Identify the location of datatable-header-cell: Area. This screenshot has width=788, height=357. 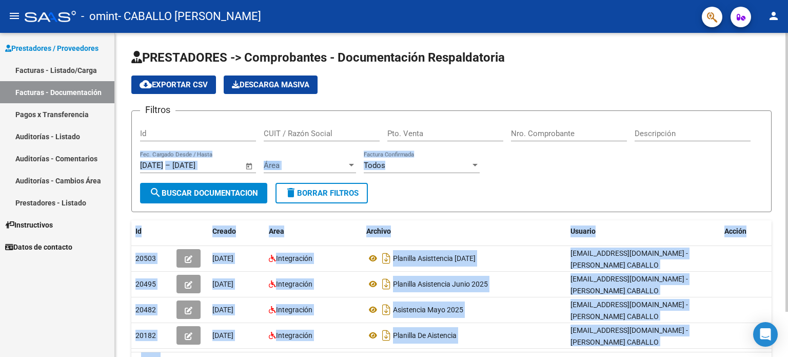
(313, 231).